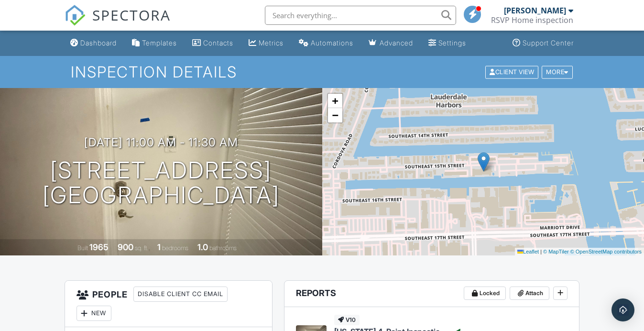 The width and height of the screenshot is (644, 331). What do you see at coordinates (93, 43) in the screenshot?
I see `a: Dashboard` at bounding box center [93, 43].